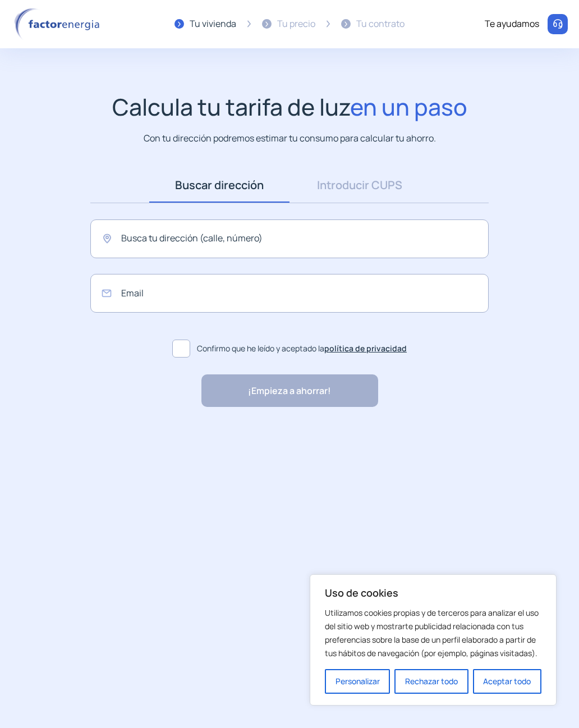 This screenshot has width=579, height=728. Describe the element at coordinates (360, 185) in the screenshot. I see `a: Introducir CUPS` at that location.